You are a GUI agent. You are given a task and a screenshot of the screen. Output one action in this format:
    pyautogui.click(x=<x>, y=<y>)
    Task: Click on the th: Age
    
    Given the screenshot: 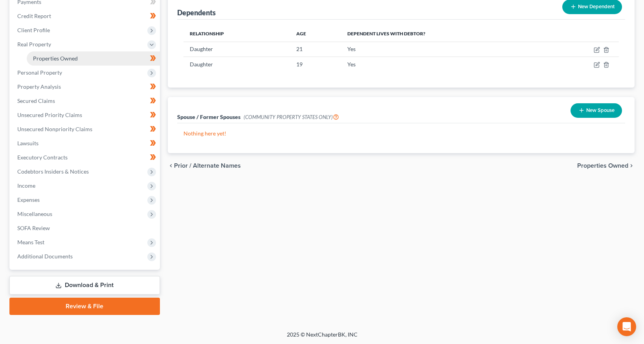 What is the action you would take?
    pyautogui.click(x=315, y=34)
    